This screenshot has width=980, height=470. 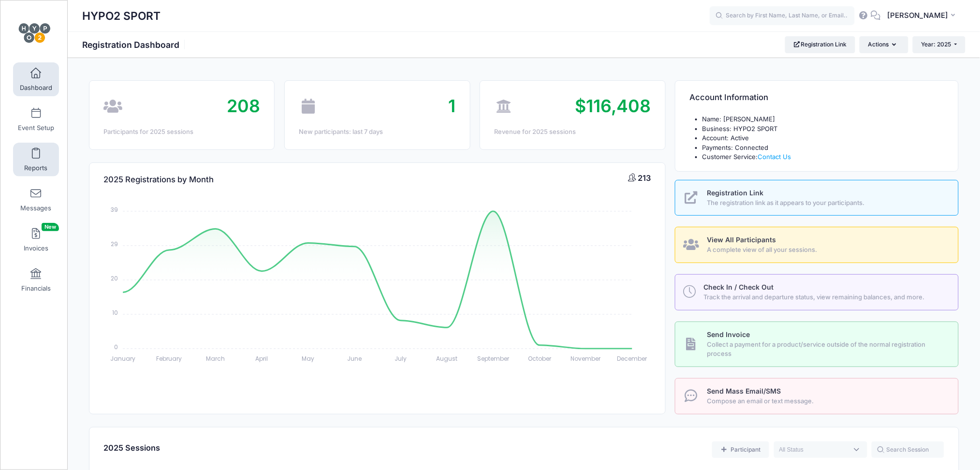 What do you see at coordinates (34, 33) in the screenshot?
I see `img: HYPO2 SPORT` at bounding box center [34, 33].